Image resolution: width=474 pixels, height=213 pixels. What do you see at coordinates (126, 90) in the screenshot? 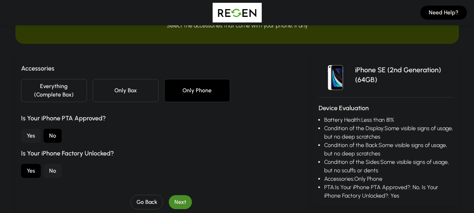
I see `button: Only Box` at bounding box center [126, 90].